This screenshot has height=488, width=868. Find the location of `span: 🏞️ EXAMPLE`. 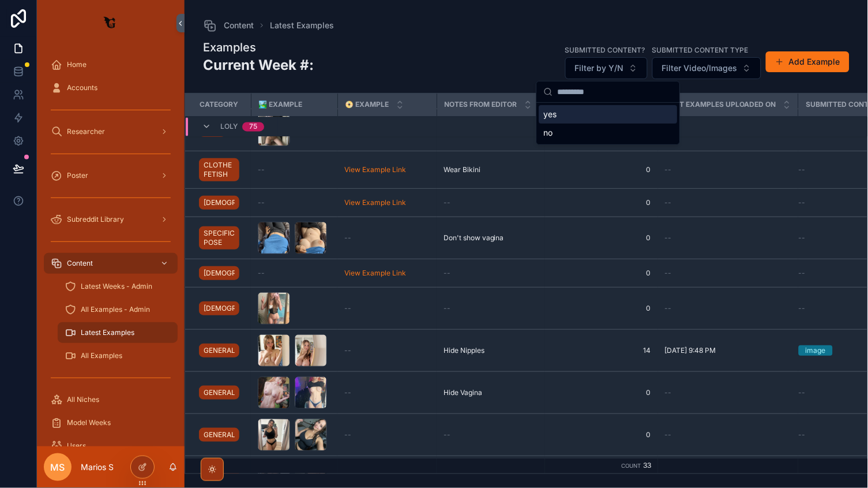

span: 🏞️ EXAMPLE is located at coordinates (281, 105).